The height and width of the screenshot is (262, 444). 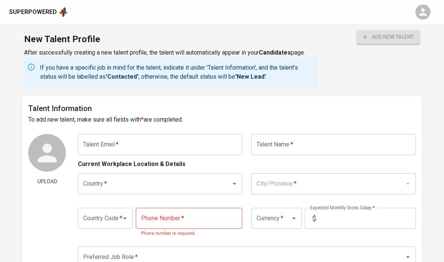 What do you see at coordinates (388, 37) in the screenshot?
I see `span: add new talent` at bounding box center [388, 37].